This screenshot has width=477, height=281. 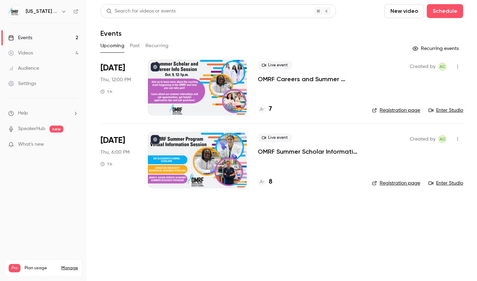 What do you see at coordinates (22, 84) in the screenshot?
I see `div: Settings` at bounding box center [22, 84].